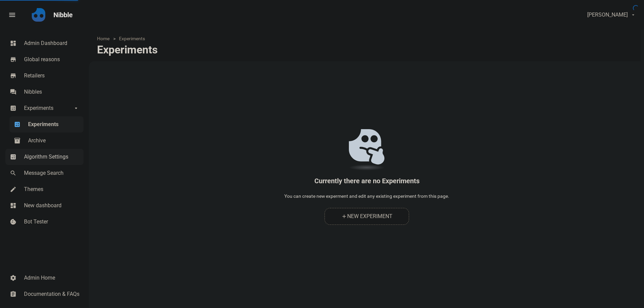  What do you see at coordinates (63, 15) in the screenshot?
I see `a: Nibble` at bounding box center [63, 15].